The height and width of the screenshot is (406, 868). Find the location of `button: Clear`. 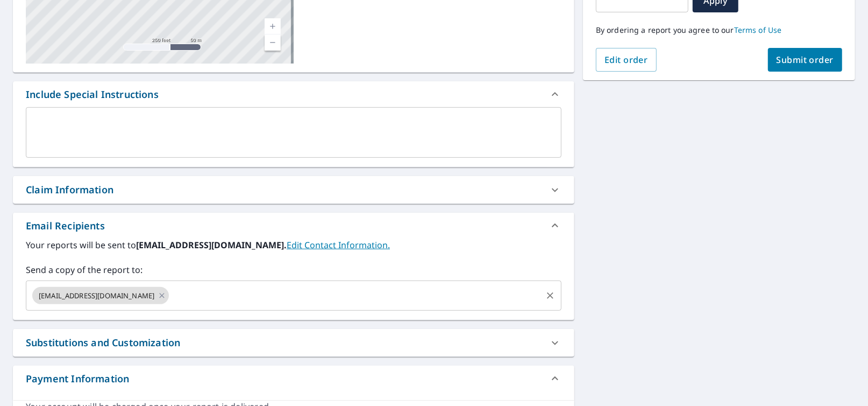

button: Clear is located at coordinates (550, 295).